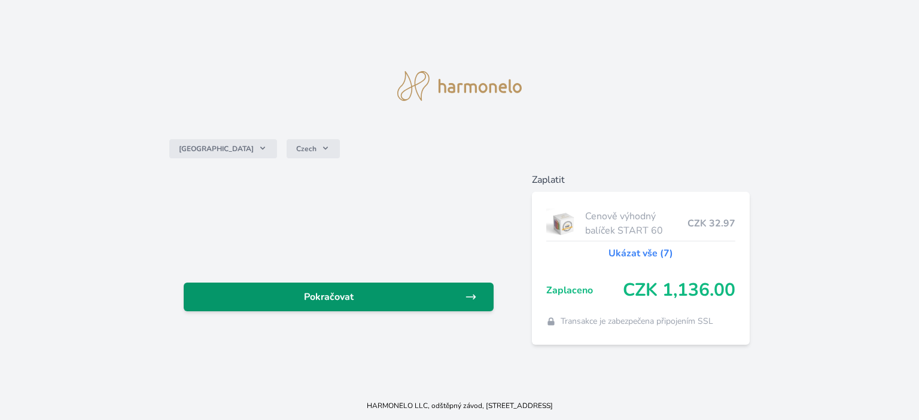 This screenshot has width=919, height=420. Describe the element at coordinates (459, 86) in the screenshot. I see `img: logo.svg` at that location.